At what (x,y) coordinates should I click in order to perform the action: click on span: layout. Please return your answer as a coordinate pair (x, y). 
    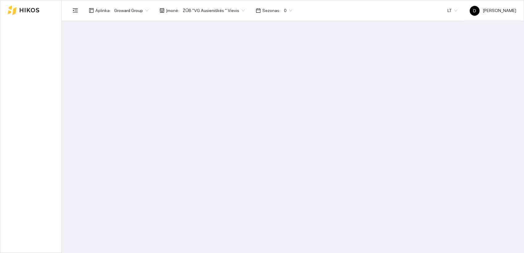
    Looking at the image, I should click on (91, 10).